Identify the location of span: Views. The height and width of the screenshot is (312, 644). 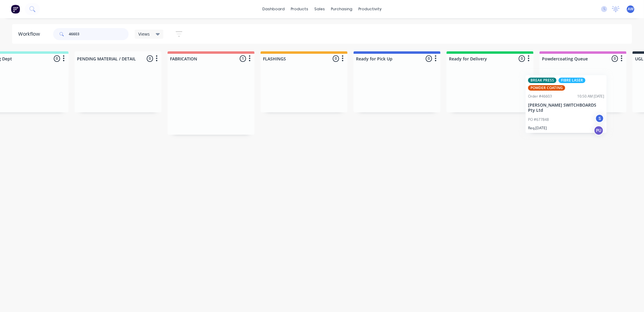
(144, 34).